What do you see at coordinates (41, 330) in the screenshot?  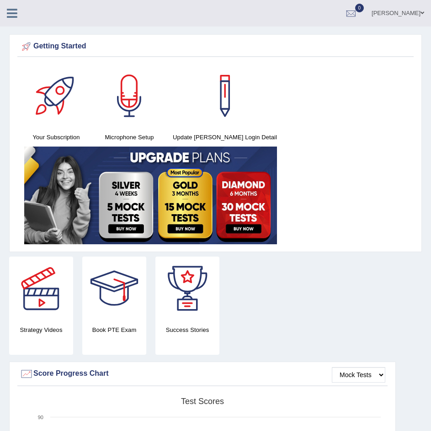 I see `h4: Strategy Videos` at bounding box center [41, 330].